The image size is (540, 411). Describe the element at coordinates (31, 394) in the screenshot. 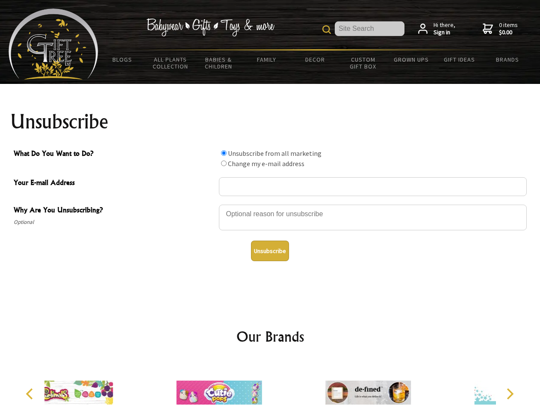

I see `button: Previous` at that location.